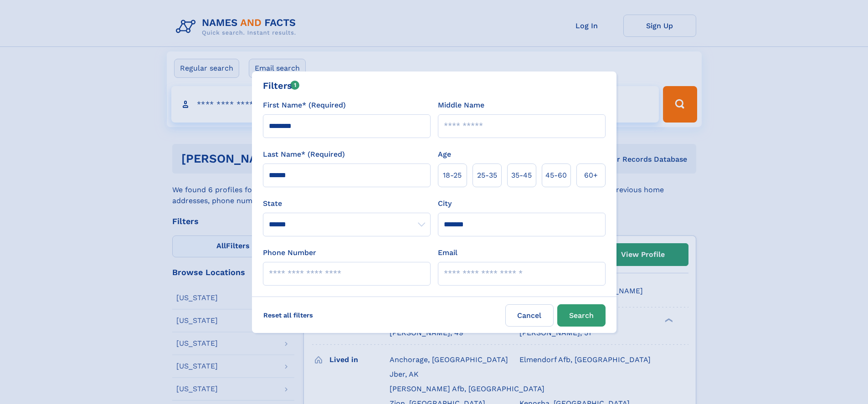  What do you see at coordinates (281, 86) in the screenshot?
I see `div: Filters` at bounding box center [281, 86].